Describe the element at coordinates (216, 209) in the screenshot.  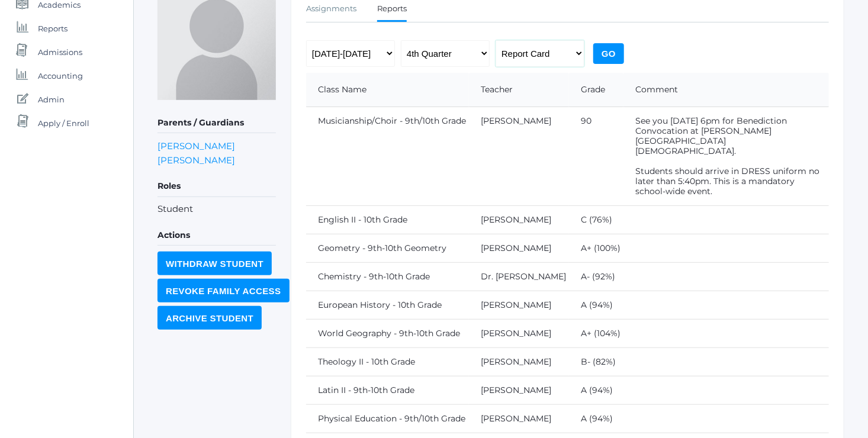
I see `li: Student` at that location.